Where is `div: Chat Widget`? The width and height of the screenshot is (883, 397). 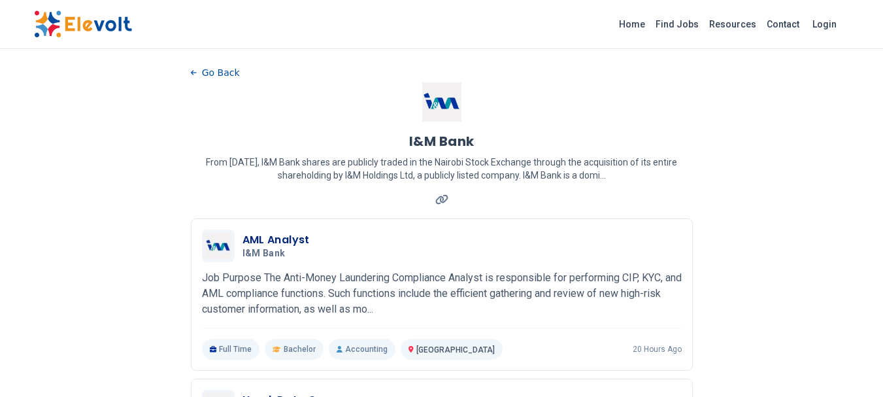 div: Chat Widget is located at coordinates (850, 365).